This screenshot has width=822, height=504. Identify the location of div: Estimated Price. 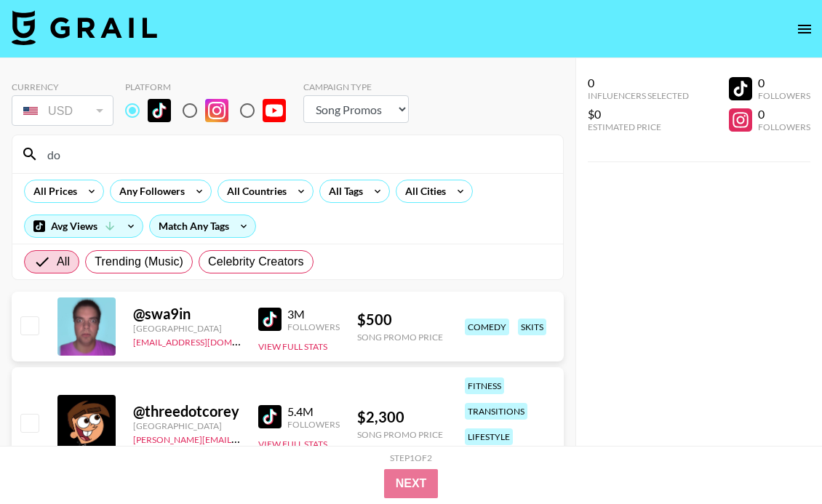
(638, 127).